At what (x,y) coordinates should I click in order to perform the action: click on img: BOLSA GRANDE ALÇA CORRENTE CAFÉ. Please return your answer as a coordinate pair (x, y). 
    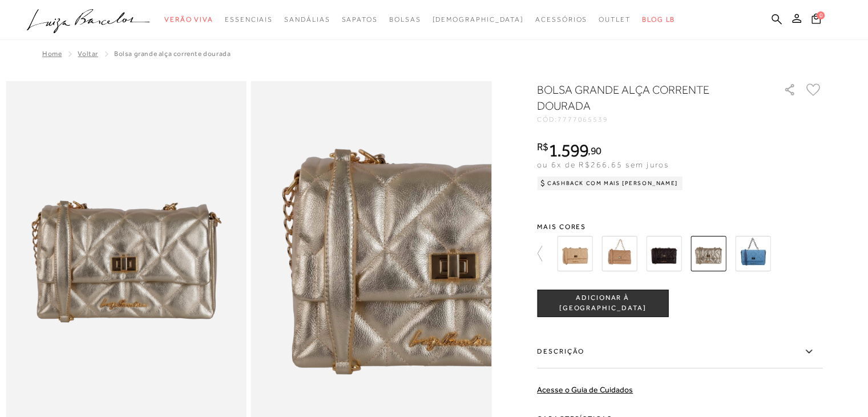
    Looking at the image, I should click on (663, 253).